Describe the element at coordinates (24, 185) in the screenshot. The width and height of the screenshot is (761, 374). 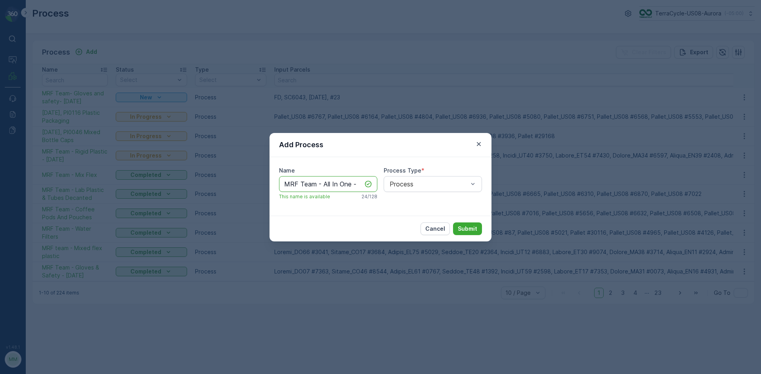
I see `span: Asset Type :` at that location.